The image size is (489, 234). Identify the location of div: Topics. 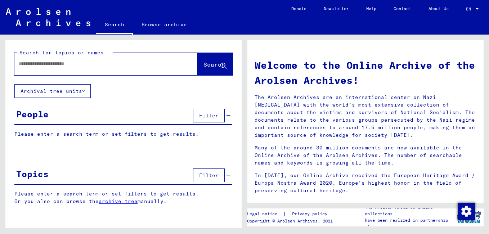
(32, 174).